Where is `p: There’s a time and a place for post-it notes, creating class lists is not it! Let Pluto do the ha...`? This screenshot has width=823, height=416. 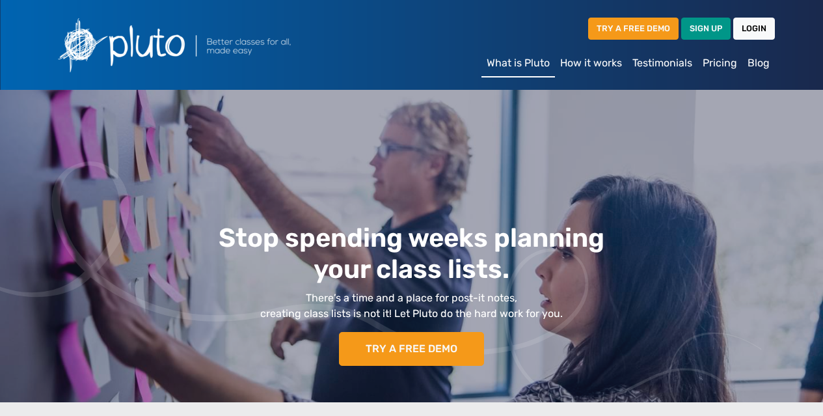 p: There’s a time and a place for post-it notes, creating class lists is not it! Let Pluto do the ha... is located at coordinates (412, 306).